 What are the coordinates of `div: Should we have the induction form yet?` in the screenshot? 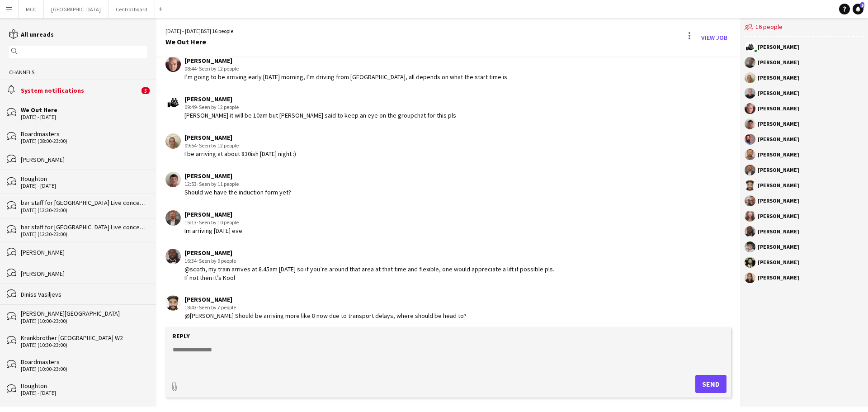 It's located at (238, 193).